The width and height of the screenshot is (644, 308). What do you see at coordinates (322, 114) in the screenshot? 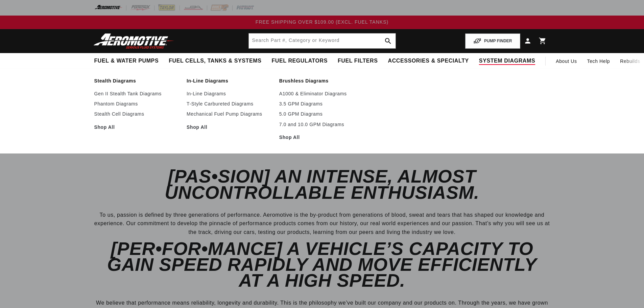
I see `a: 5.0 GPM Diagrams` at bounding box center [322, 114].